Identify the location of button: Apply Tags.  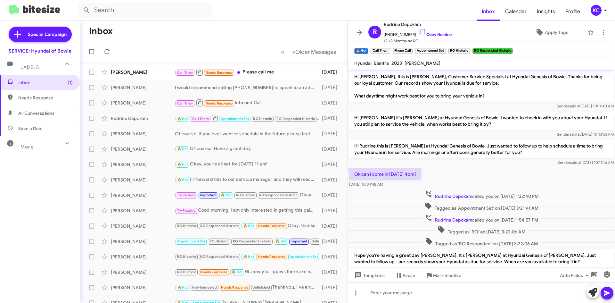
(552, 32).